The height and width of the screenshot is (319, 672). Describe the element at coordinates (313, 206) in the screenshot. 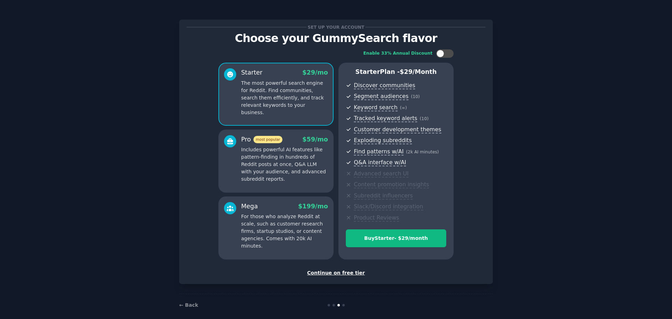

I see `span: $ 199 /mo` at that location.